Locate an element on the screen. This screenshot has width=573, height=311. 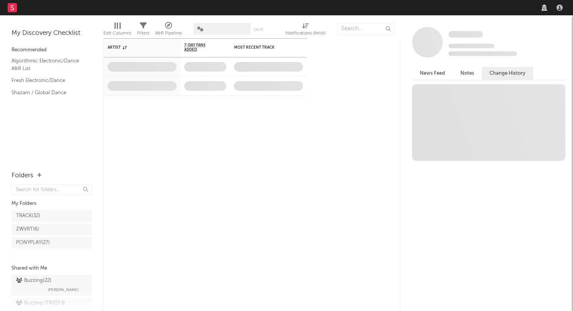
span: 0 fans last week is located at coordinates (482, 54).